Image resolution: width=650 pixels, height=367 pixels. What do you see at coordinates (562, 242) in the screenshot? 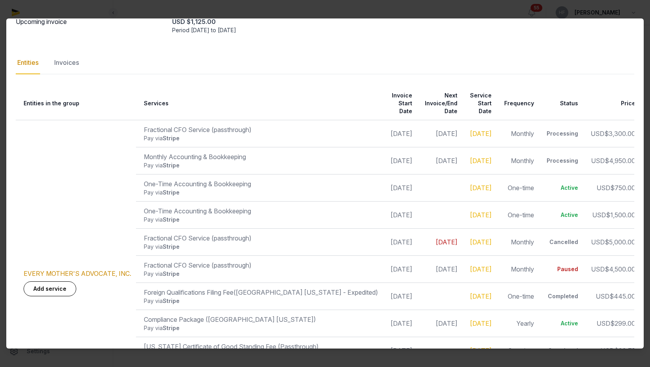
I see `div: Cancelled` at bounding box center [562, 242].